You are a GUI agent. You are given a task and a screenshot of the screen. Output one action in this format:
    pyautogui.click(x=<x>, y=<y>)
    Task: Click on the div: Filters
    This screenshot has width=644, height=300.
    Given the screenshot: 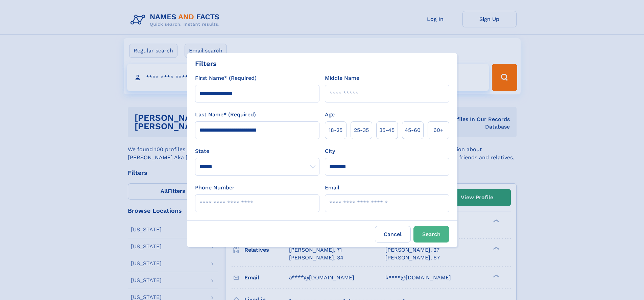 What is the action you would take?
    pyautogui.click(x=206, y=63)
    